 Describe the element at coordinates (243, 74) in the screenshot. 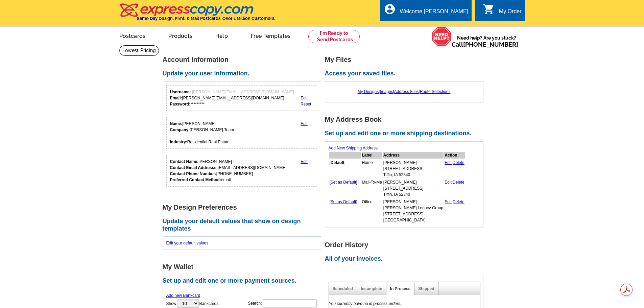

I see `h2: Update your user information.` at that location.